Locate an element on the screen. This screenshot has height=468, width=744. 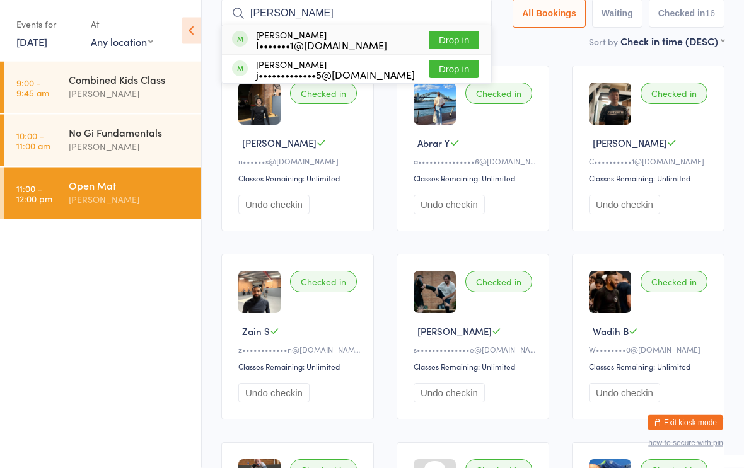
time: 10:00 - 11:00 am is located at coordinates (33, 141).